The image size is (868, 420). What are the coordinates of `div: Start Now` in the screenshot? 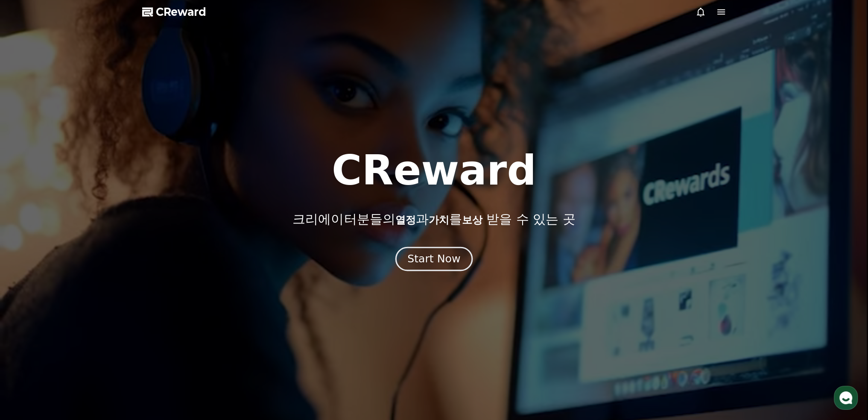 It's located at (434, 259).